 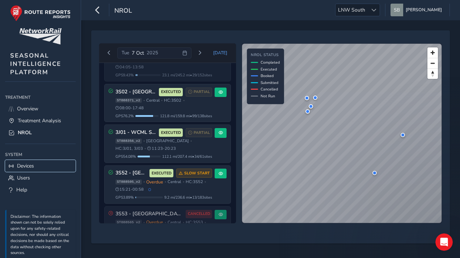 What do you see at coordinates (125, 53) in the screenshot?
I see `span: Tue` at bounding box center [125, 53].